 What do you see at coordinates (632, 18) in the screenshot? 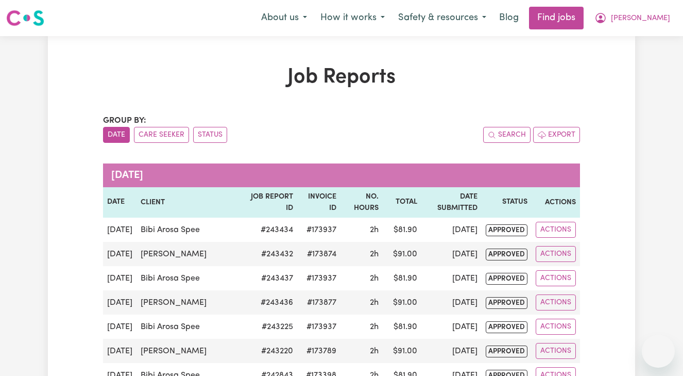
I see `button: My Account` at bounding box center [632, 18].